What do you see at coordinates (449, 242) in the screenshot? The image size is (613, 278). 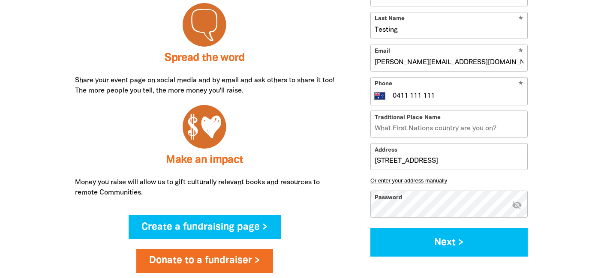 I see `button: Next >` at bounding box center [449, 242].